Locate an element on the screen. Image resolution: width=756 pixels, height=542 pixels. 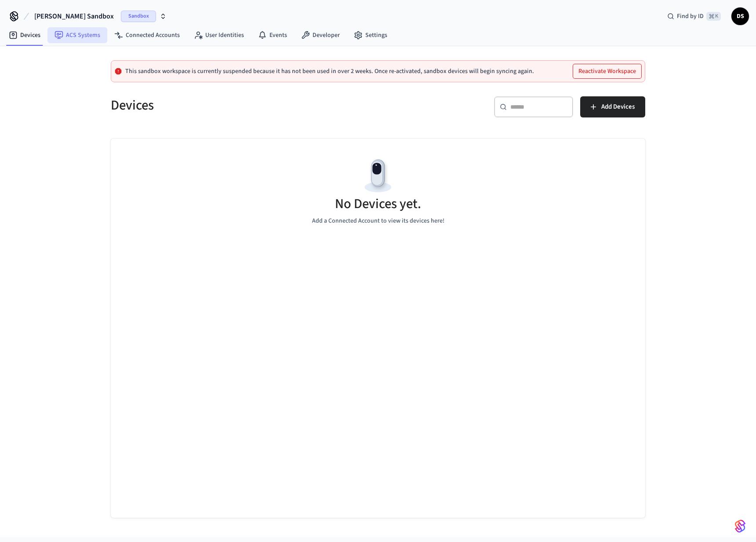
a: User Identities is located at coordinates (219, 35).